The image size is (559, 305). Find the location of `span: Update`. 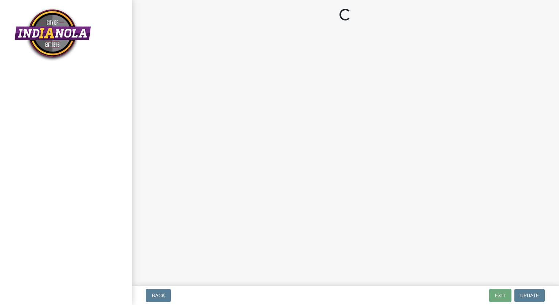

span: Update is located at coordinates (530, 296).